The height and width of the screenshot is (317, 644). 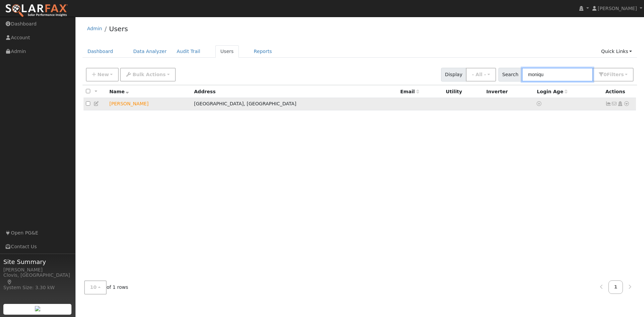 I want to click on a: Audit Trail, so click(x=189, y=51).